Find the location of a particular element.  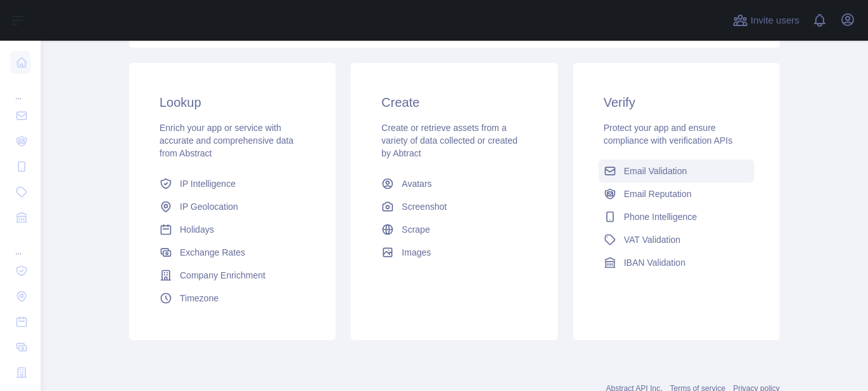

span: Timezone is located at coordinates (199, 298).